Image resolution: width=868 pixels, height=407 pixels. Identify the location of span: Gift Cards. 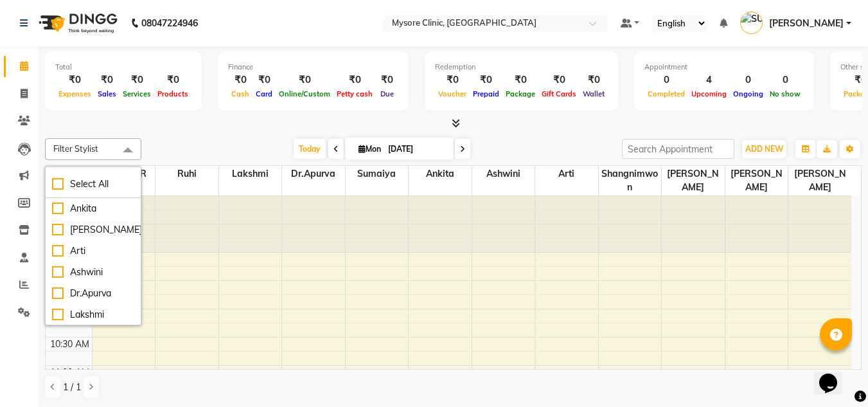
(558, 94).